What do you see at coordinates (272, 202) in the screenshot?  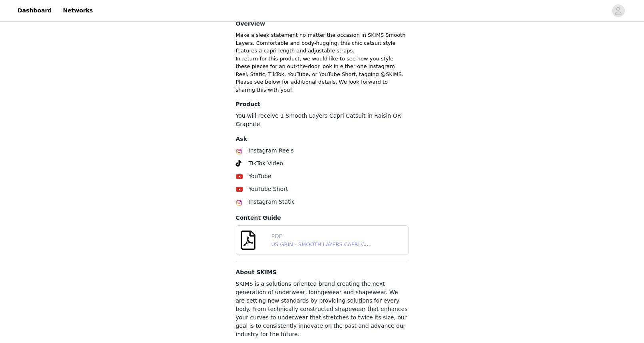 I see `span: Instagram Static` at bounding box center [272, 202].